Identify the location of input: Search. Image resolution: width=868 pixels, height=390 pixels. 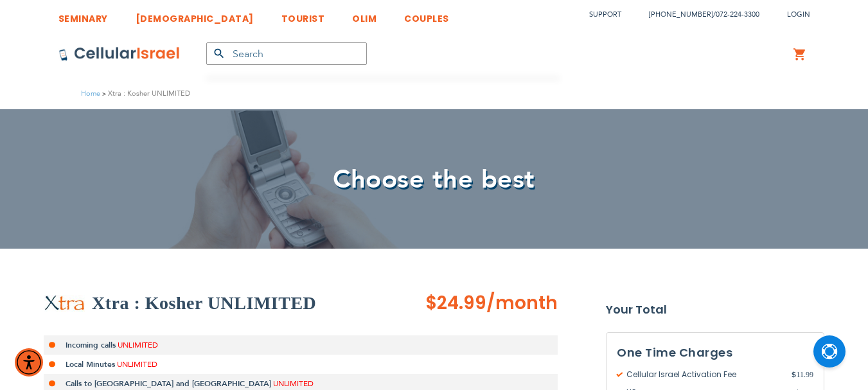
(287, 53).